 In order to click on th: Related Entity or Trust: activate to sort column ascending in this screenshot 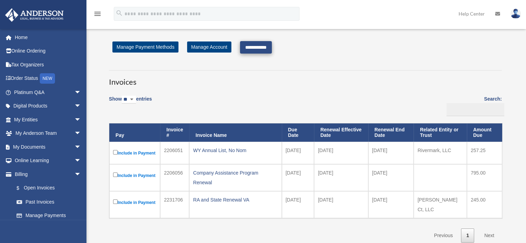, I will do `click(441, 133)`.